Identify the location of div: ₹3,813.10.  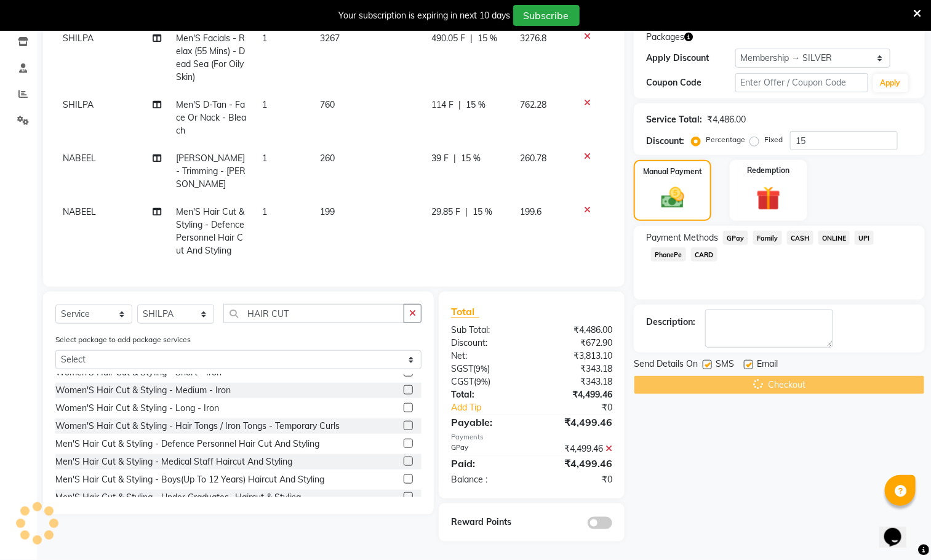
(577, 356).